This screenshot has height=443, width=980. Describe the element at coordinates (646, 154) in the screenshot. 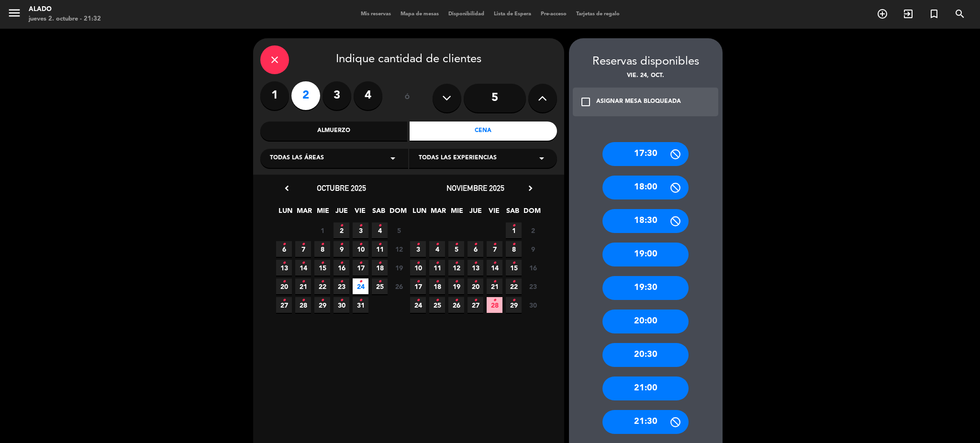

I see `div: 17:30` at that location.